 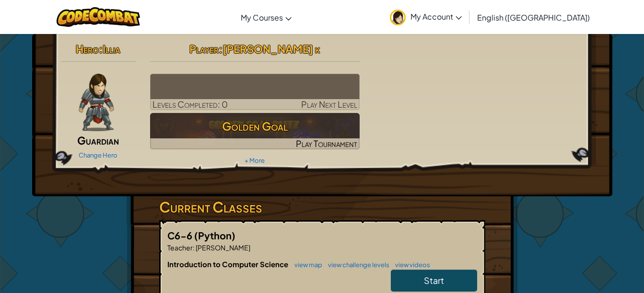 What do you see at coordinates (204, 49) in the screenshot?
I see `span: Player` at bounding box center [204, 49].